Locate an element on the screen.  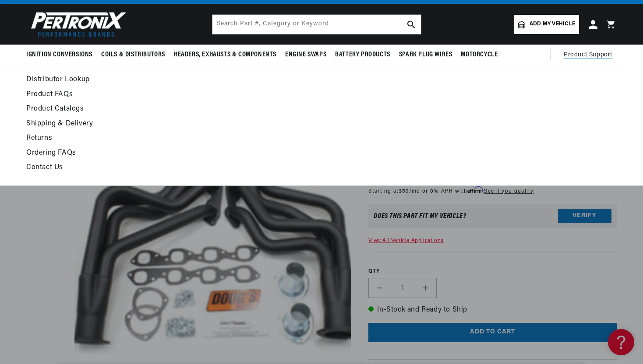
summary: Battery Products is located at coordinates (362, 55).